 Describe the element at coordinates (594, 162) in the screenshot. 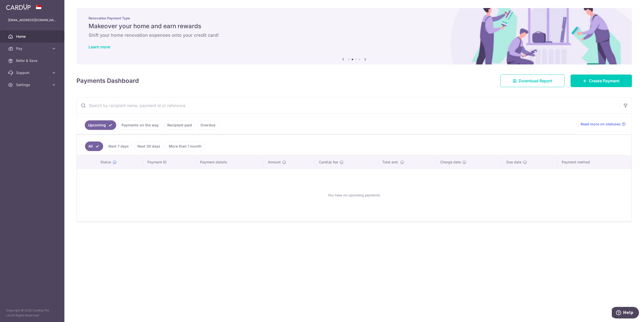

I see `th: Payment method` at that location.